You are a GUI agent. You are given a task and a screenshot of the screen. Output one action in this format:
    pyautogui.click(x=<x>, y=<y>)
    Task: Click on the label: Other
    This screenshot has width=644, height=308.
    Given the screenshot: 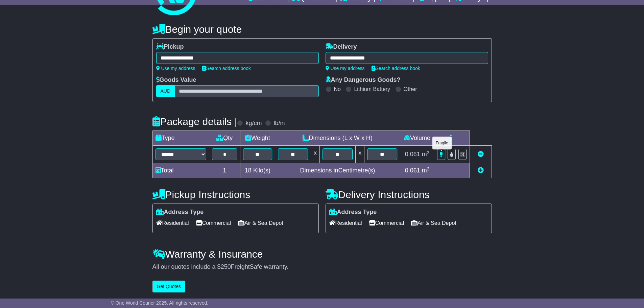 What is the action you would take?
    pyautogui.click(x=410, y=89)
    